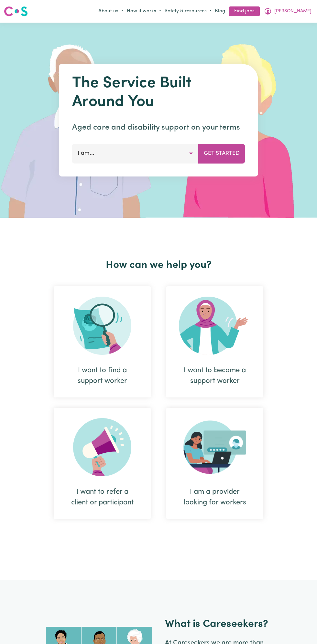 Image resolution: width=317 pixels, height=644 pixels. What do you see at coordinates (215, 448) in the screenshot?
I see `img: Provider` at bounding box center [215, 448].